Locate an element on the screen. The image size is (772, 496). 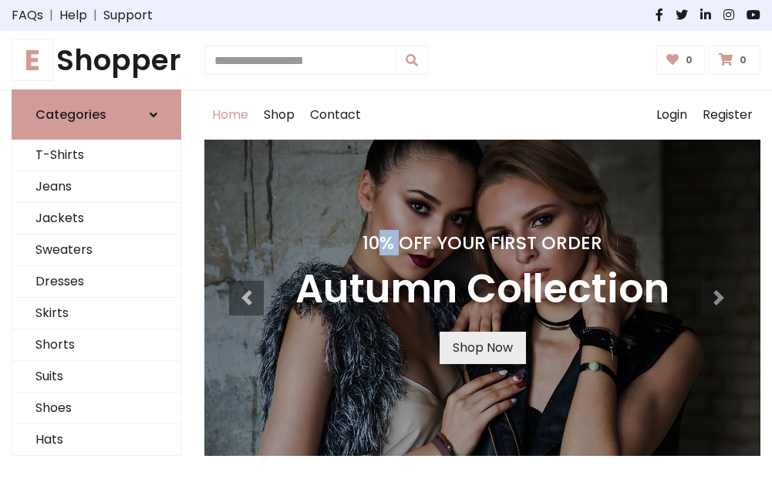
a: Categories is located at coordinates (96, 114).